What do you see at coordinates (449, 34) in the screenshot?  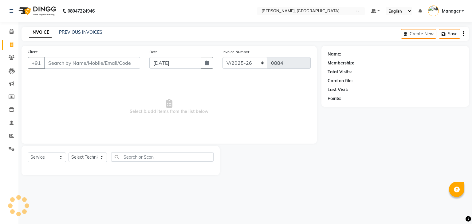 I see `button: Save` at bounding box center [449, 34].